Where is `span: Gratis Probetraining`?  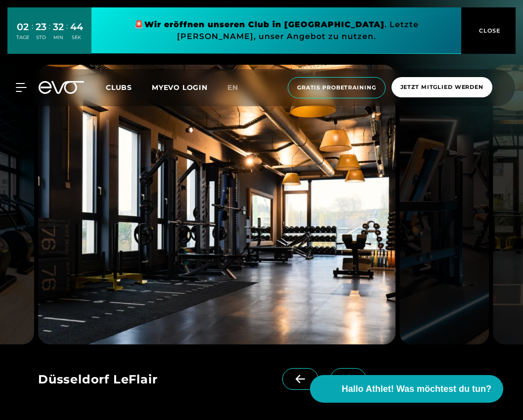 span: Gratis Probetraining is located at coordinates (337, 88).